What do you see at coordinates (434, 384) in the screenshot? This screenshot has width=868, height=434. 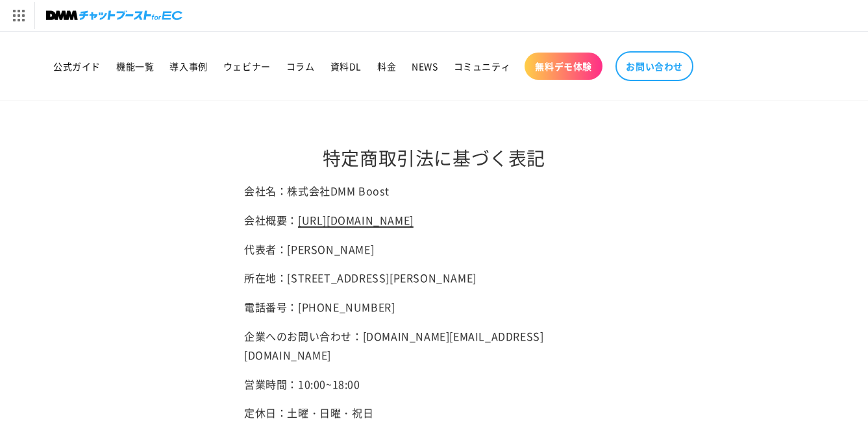 I see `p: 営業時間：10:00~18:00` at bounding box center [434, 384].